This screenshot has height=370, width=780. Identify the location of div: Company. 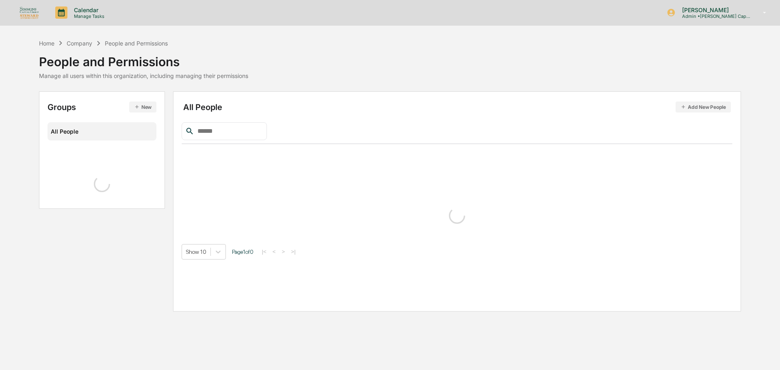
(79, 43).